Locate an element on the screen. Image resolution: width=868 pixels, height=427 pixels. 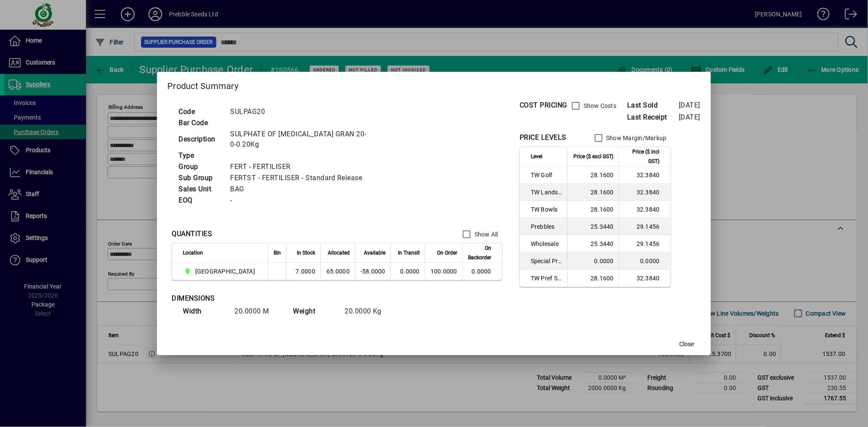
label: Show Margin/Markup is located at coordinates (636, 138).